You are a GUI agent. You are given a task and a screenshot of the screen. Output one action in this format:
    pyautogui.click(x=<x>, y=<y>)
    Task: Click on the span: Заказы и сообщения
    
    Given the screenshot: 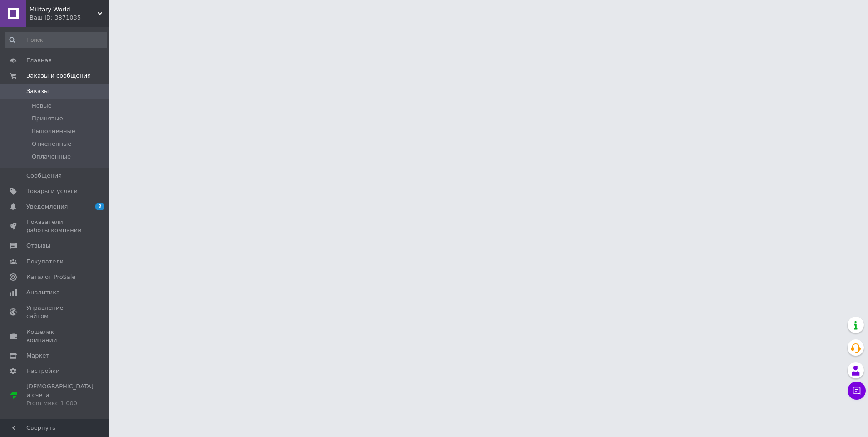 What is the action you would take?
    pyautogui.click(x=58, y=76)
    